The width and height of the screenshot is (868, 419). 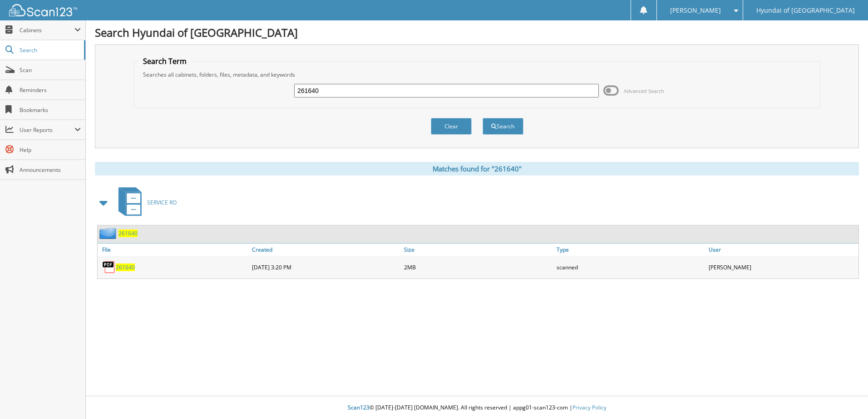 What do you see at coordinates (50, 110) in the screenshot?
I see `span: Bookmarks` at bounding box center [50, 110].